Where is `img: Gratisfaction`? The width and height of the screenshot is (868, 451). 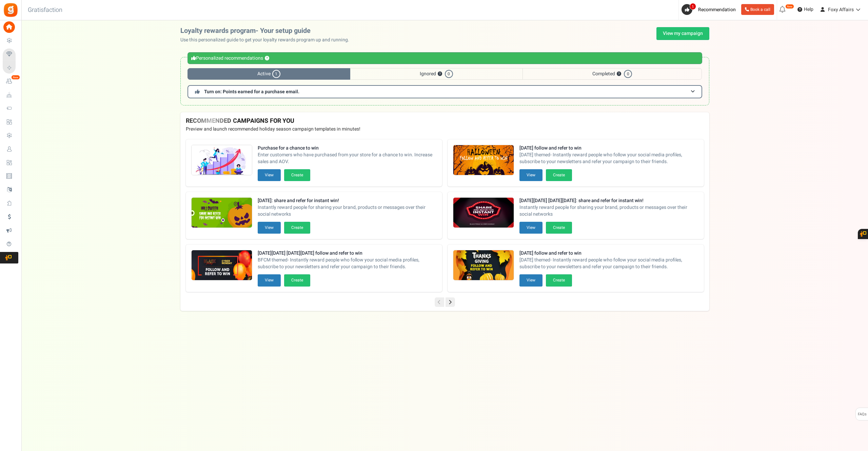
img: Gratisfaction is located at coordinates (11, 10).